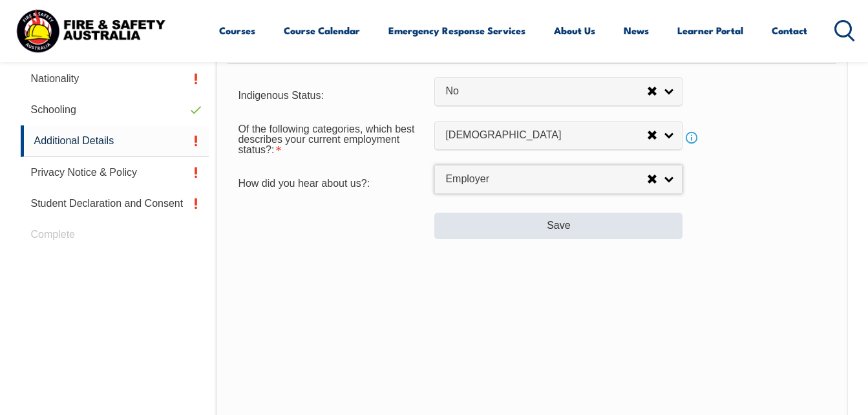 The height and width of the screenshot is (415, 868). What do you see at coordinates (115, 204) in the screenshot?
I see `a: Student Declaration and Consent` at bounding box center [115, 204].